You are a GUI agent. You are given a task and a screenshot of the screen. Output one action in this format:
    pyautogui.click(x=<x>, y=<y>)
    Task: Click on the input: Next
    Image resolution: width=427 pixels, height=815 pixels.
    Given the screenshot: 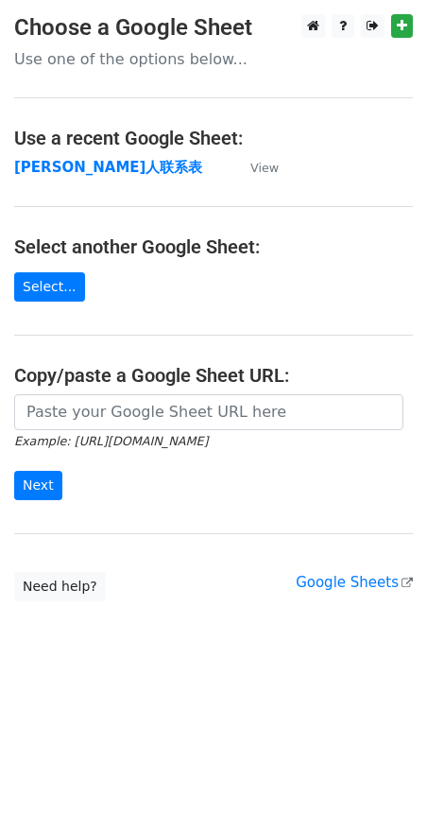 What is the action you would take?
    pyautogui.click(x=38, y=485)
    